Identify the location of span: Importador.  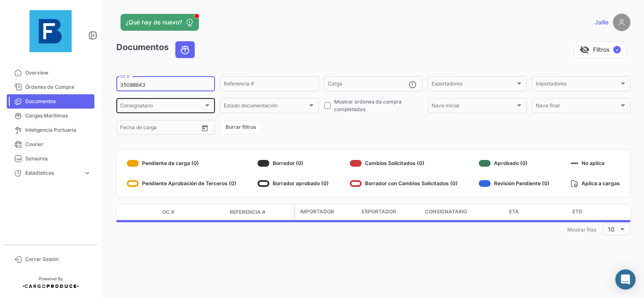
(317, 212).